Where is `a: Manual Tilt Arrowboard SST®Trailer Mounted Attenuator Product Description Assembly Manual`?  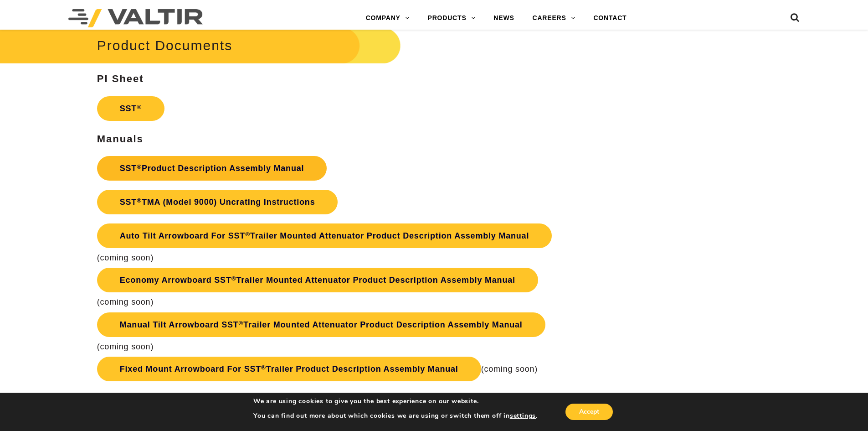 a: Manual Tilt Arrowboard SST®Trailer Mounted Attenuator Product Description Assembly Manual is located at coordinates (321, 324).